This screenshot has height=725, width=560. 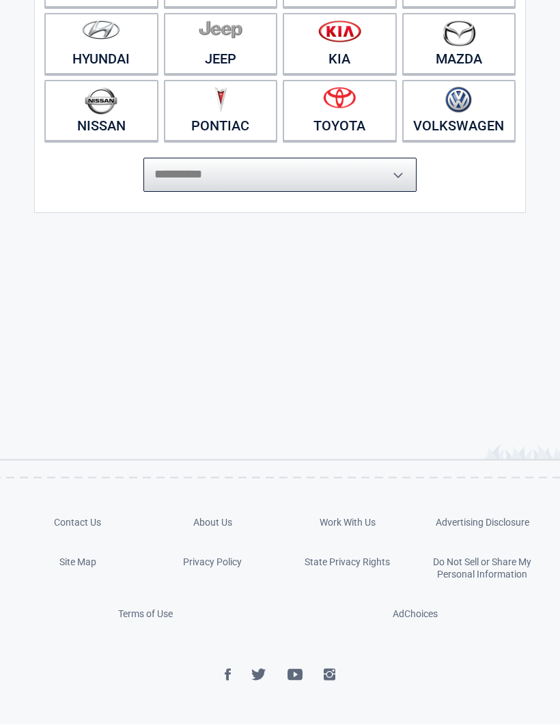 I want to click on a: Contact Us, so click(x=77, y=523).